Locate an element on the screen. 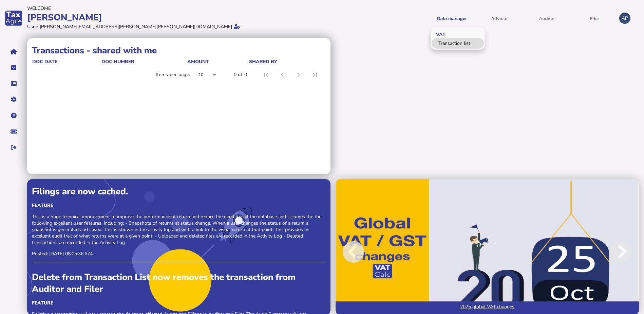 This screenshot has height=314, width=644. div: Filings are now cached. is located at coordinates (179, 191).